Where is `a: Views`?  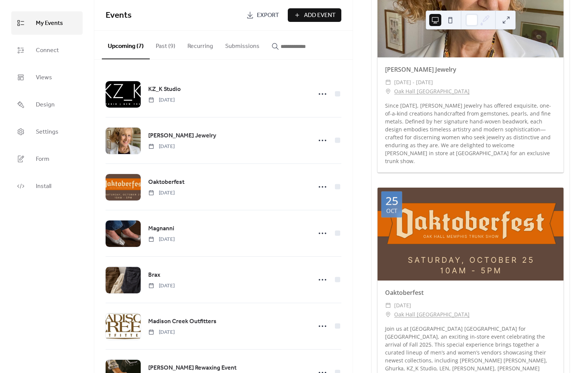
a: Views is located at coordinates (47, 77).